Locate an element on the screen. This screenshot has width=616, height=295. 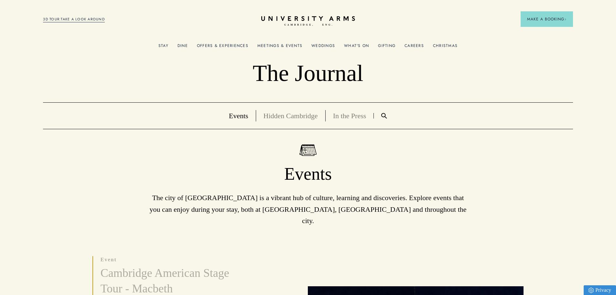
a: Weddings is located at coordinates (323, 48).